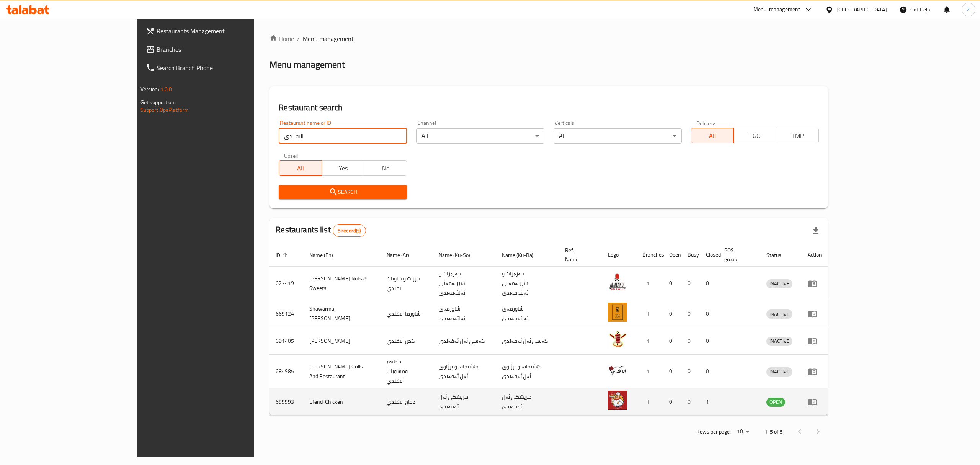  Describe the element at coordinates (618, 370) in the screenshot. I see `img: Al Afandi Grills And Restaurant` at that location.